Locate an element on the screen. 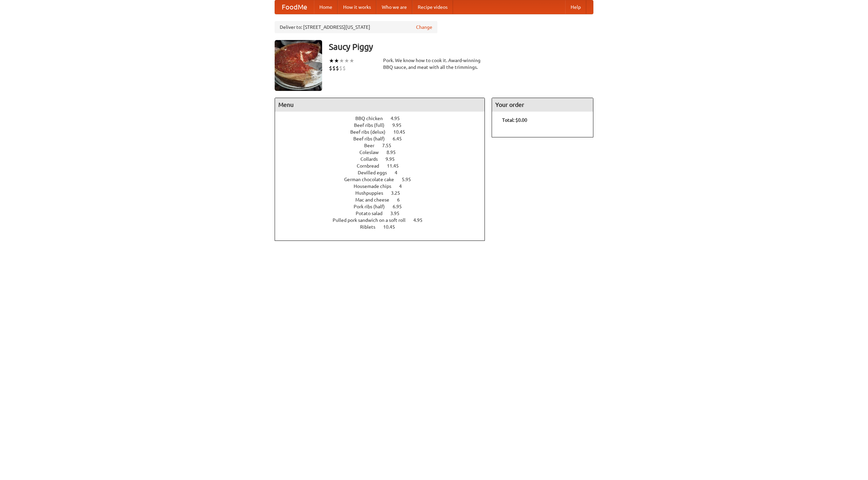  span: Coleslaw is located at coordinates (372, 152).